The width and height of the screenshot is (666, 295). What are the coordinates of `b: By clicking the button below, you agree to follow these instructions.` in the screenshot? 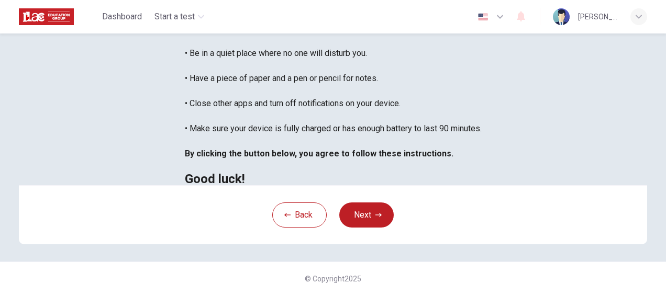 It's located at (319, 153).